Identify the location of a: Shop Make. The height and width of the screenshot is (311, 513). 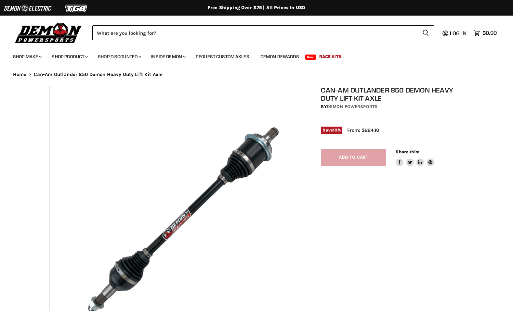
(27, 57).